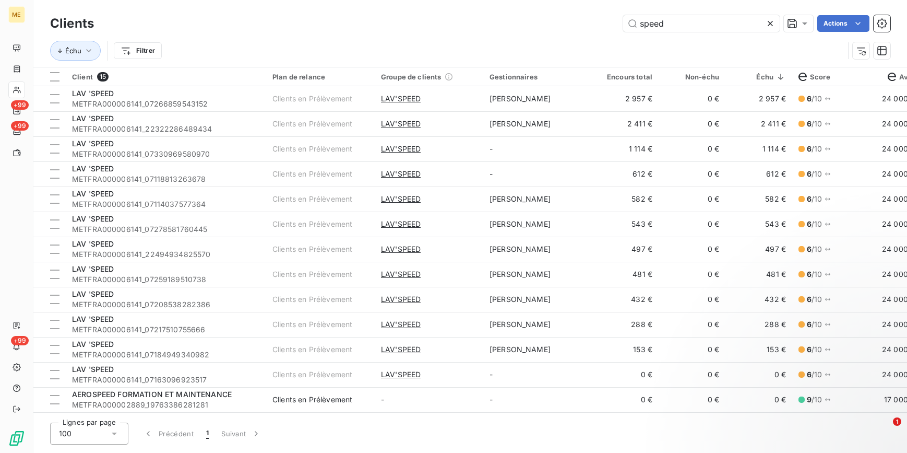 The height and width of the screenshot is (453, 907). What do you see at coordinates (166, 104) in the screenshot?
I see `span: METFRA000006141_07266859543152` at bounding box center [166, 104].